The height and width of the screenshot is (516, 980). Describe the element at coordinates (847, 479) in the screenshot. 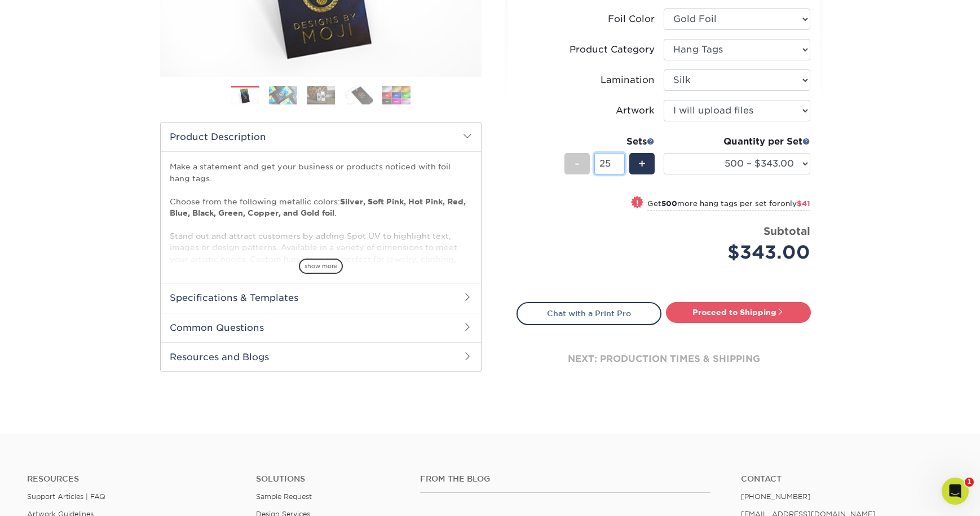

I see `a: Contact` at that location.